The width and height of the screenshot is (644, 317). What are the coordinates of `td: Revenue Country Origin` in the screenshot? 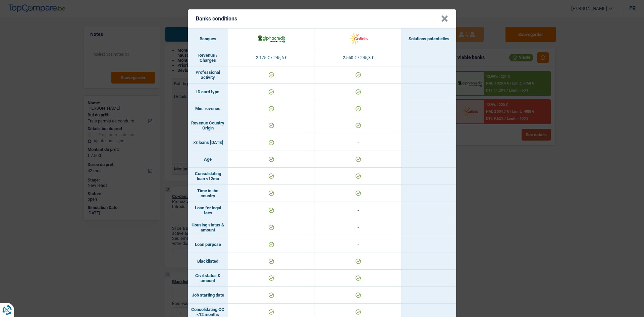 It's located at (208, 126).